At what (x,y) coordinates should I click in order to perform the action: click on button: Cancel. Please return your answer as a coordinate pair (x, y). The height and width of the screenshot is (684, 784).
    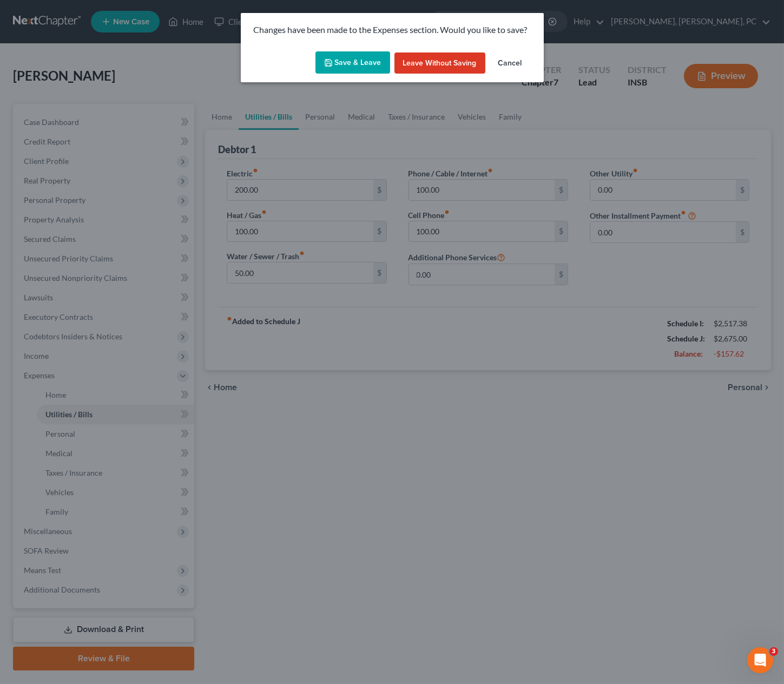
    Looking at the image, I should click on (510, 63).